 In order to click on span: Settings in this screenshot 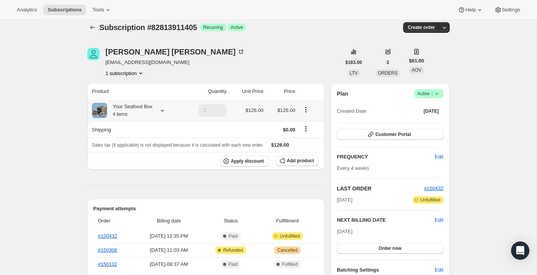, I will do `click(511, 10)`.